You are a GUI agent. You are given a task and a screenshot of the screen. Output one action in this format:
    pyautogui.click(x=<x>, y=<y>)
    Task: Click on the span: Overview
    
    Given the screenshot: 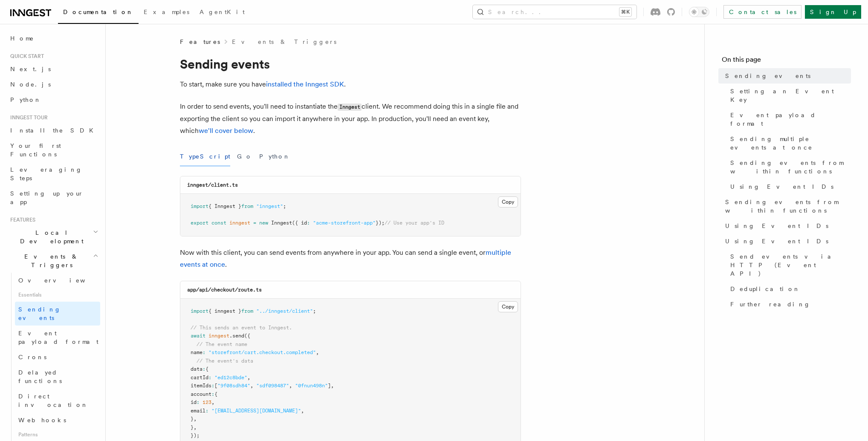 What is the action you would take?
    pyautogui.click(x=62, y=280)
    